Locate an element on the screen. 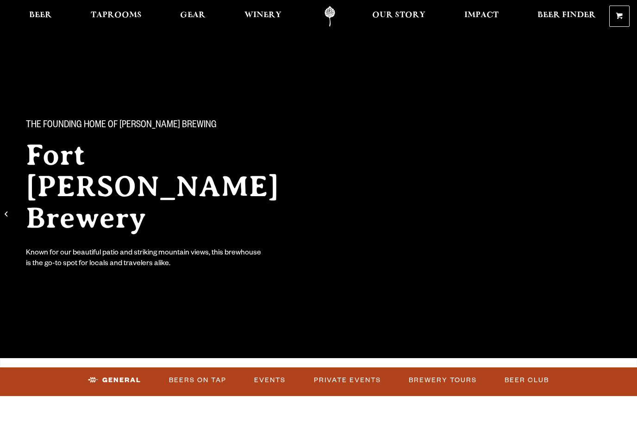 The width and height of the screenshot is (637, 428). a: Events is located at coordinates (270, 380).